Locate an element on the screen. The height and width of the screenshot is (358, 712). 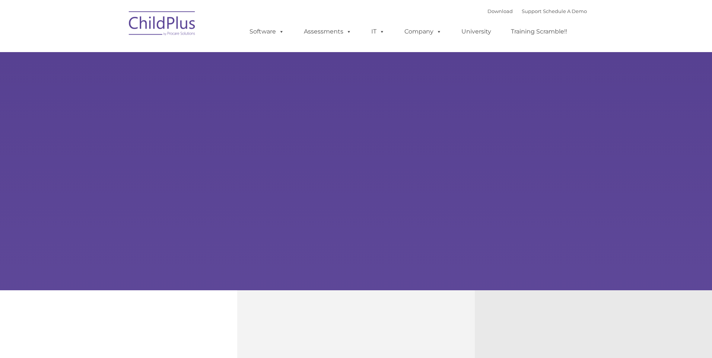
a: Software is located at coordinates (267, 32).